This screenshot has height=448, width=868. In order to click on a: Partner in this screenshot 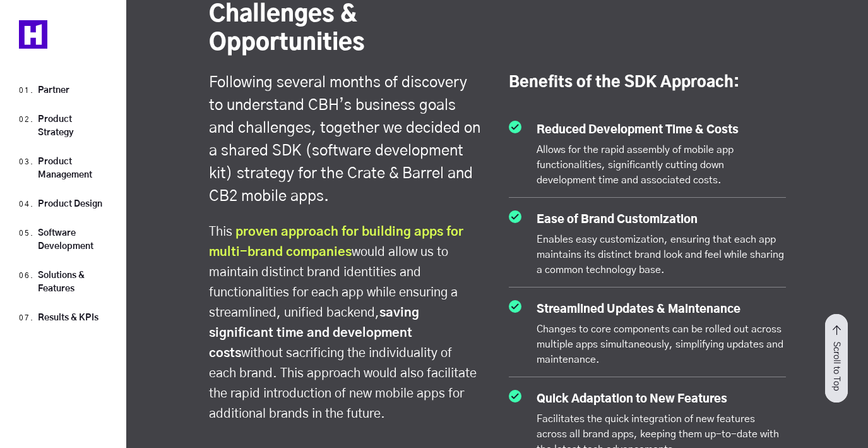, I will do `click(53, 90)`.